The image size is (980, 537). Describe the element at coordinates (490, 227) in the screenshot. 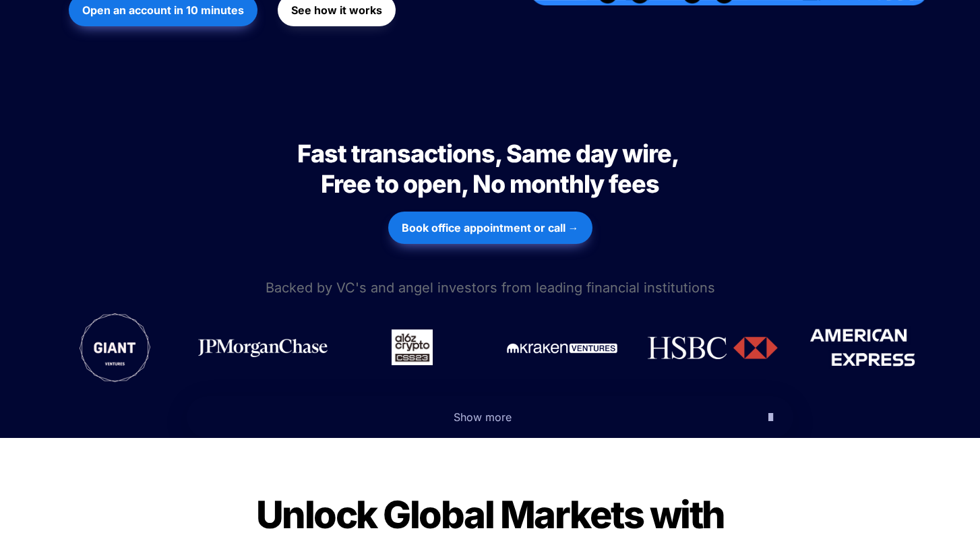

I see `button: Book office appointment or call →` at that location.